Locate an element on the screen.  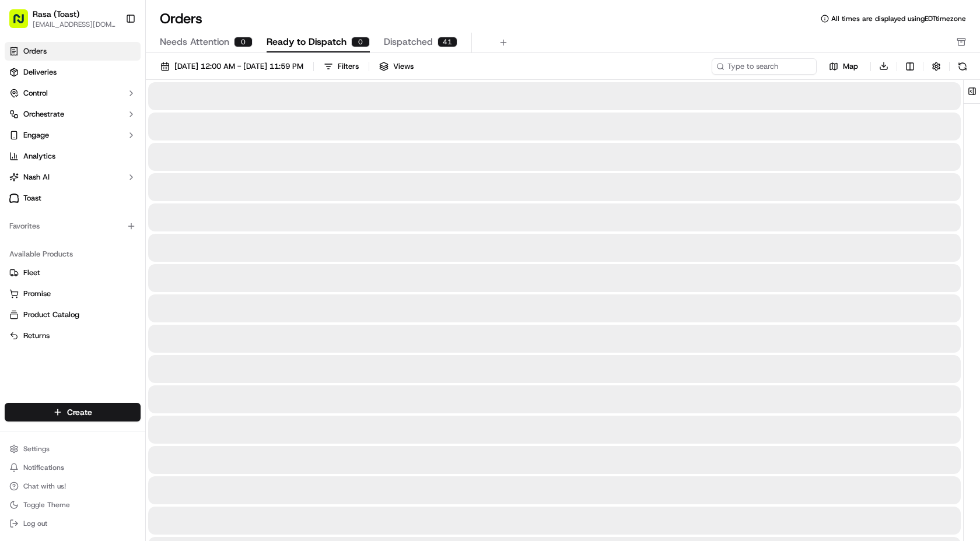
input: Type to search is located at coordinates (764, 66).